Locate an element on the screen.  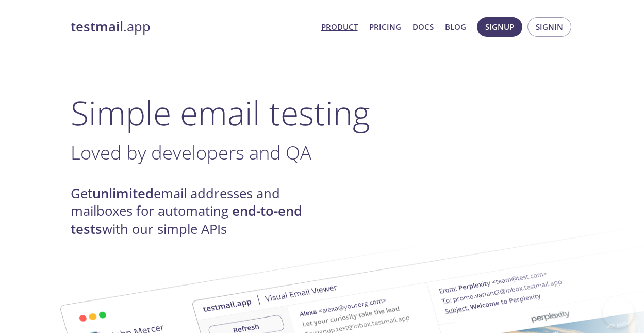
a: Product is located at coordinates (340, 27).